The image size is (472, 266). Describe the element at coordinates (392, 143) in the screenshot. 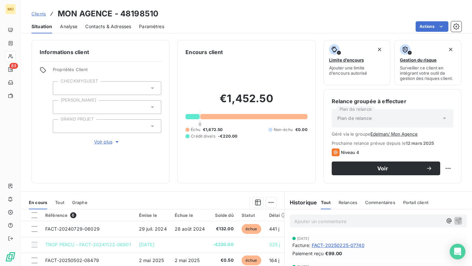

I see `span: Prochaine relance prévue depuis le` at that location.